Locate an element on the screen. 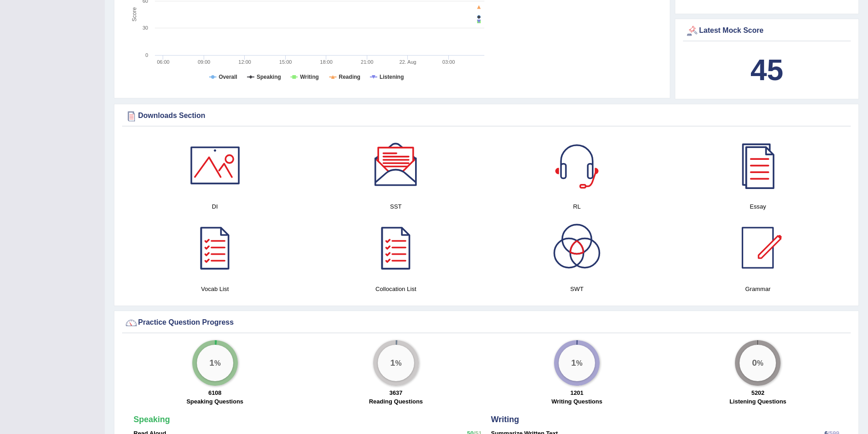 This screenshot has width=868, height=434. label: Writing Questions is located at coordinates (577, 402).